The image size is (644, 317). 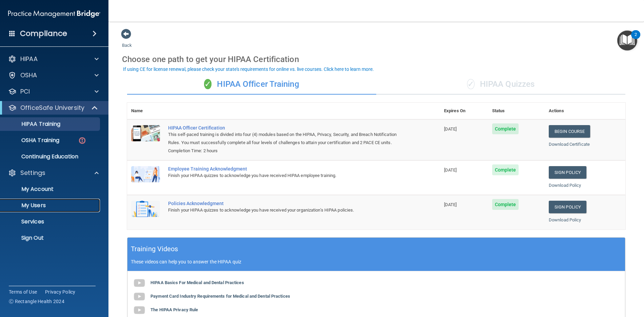 I want to click on a: Begin Course, so click(x=570, y=131).